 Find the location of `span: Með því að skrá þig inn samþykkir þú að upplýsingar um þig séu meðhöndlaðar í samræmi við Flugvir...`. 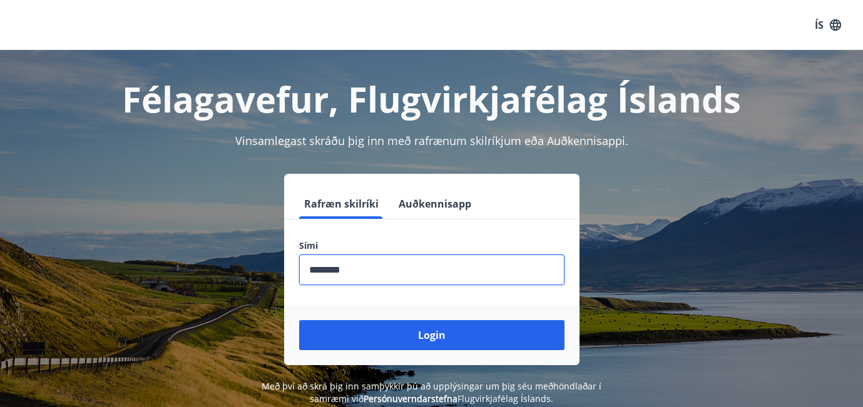

span: Með því að skrá þig inn samþykkir þú að upplýsingar um þig séu meðhöndlaðar í samræmi við Flugvir... is located at coordinates (431, 392).